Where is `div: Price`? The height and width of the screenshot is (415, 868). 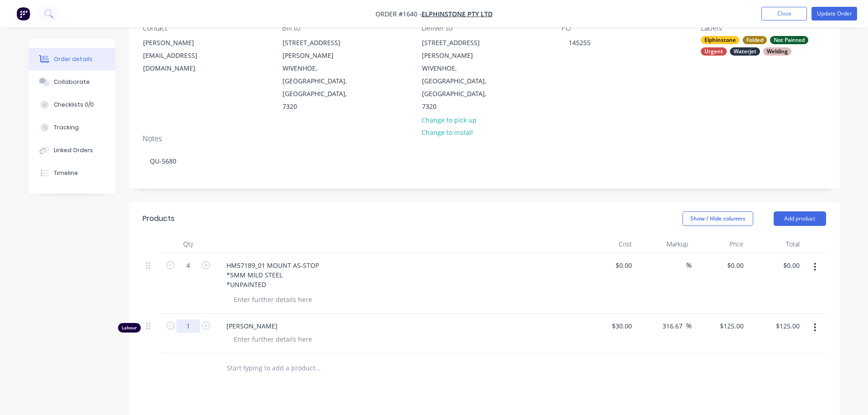
div: Price is located at coordinates (719, 244).